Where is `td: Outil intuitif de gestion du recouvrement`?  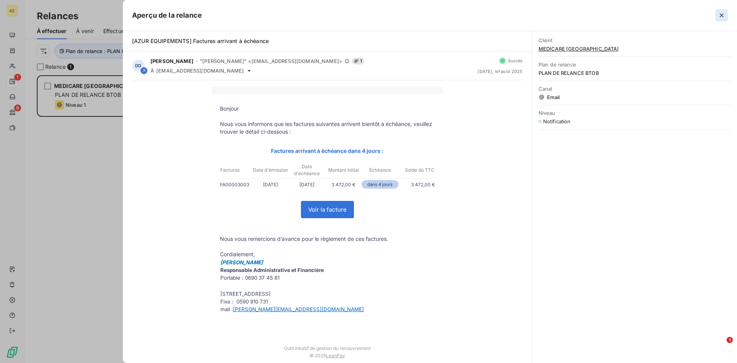 td: Outil intuitif de gestion du recouvrement is located at coordinates (328, 344).